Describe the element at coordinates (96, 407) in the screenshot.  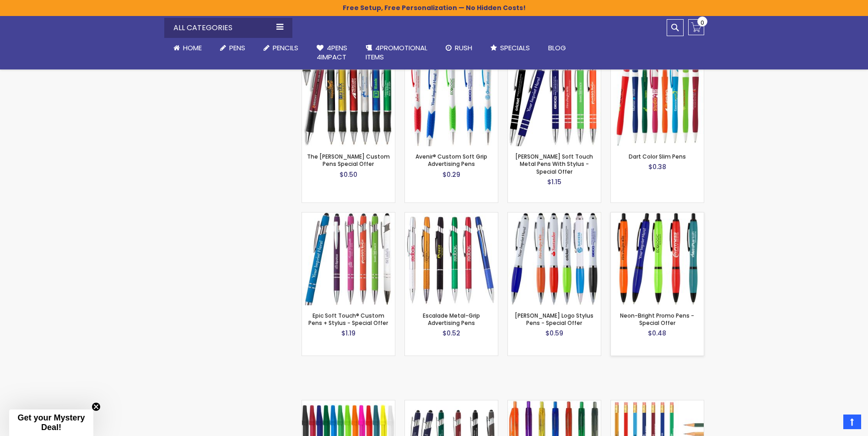
I see `button: Close teaser` at that location.